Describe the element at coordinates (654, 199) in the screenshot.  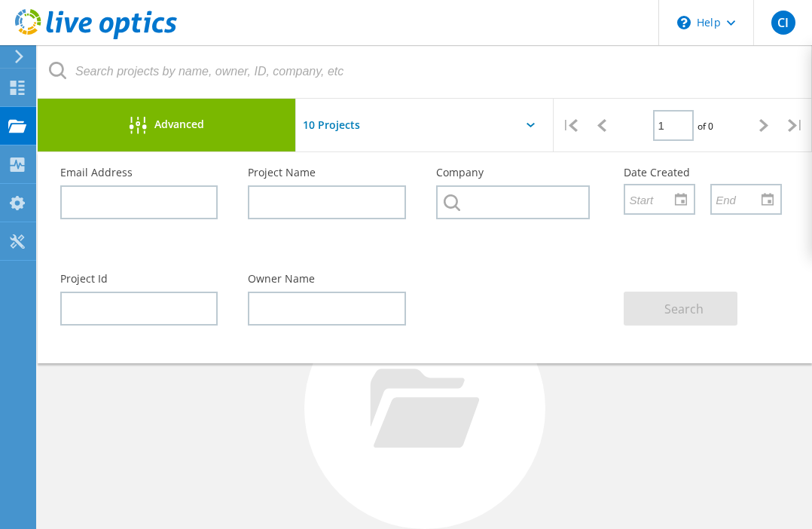
I see `input: Start` at that location.